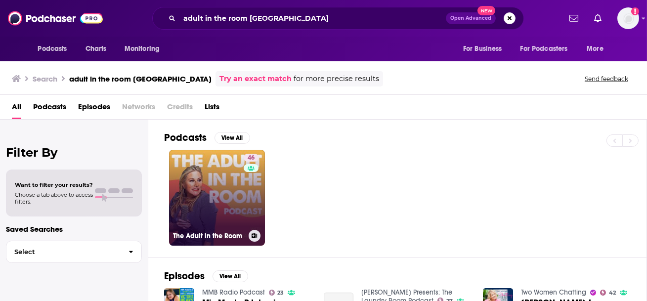 The width and height of the screenshot is (647, 301). Describe the element at coordinates (209, 236) in the screenshot. I see `h3: The Adult in the Room` at that location.